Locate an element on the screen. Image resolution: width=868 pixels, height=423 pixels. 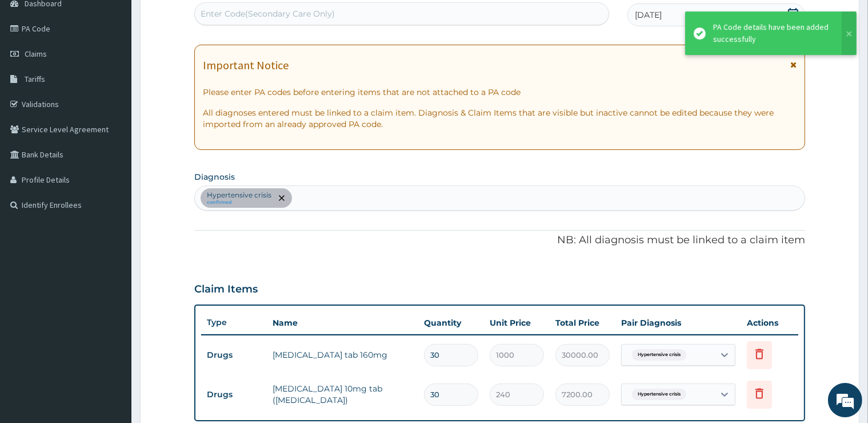
p: Hypertensive crisis is located at coordinates (239, 195).